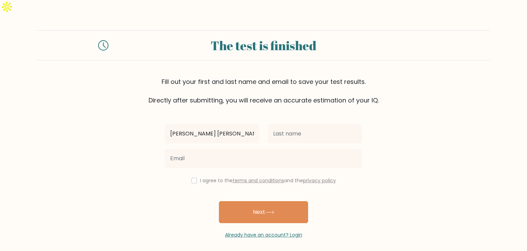 This screenshot has width=527, height=251. Describe the element at coordinates (315, 134) in the screenshot. I see `input: Last name` at that location.